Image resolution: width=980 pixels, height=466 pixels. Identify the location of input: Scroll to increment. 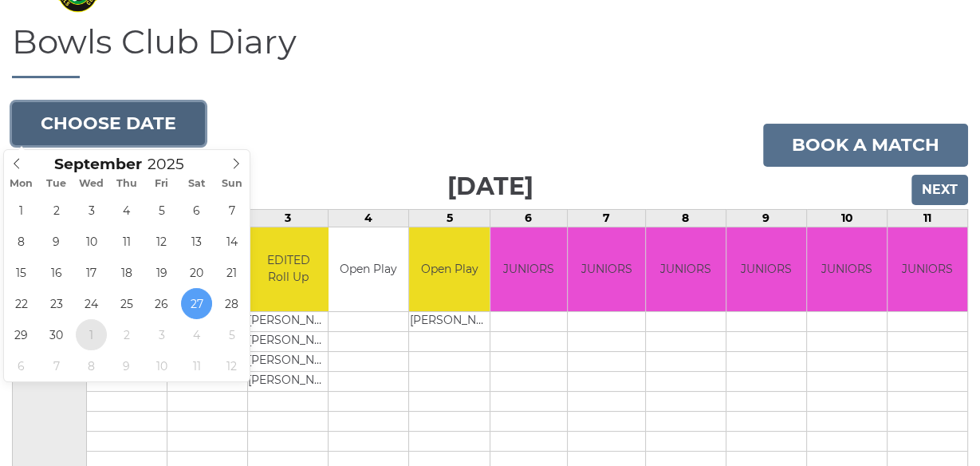
(173, 164).